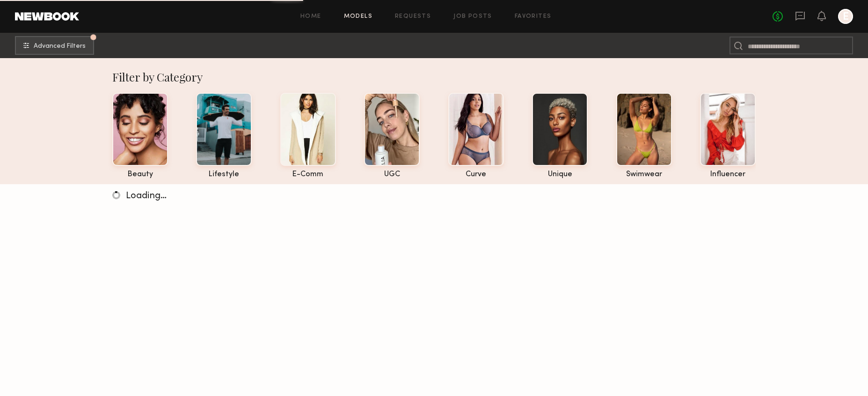  I want to click on div: influencer, so click(728, 174).